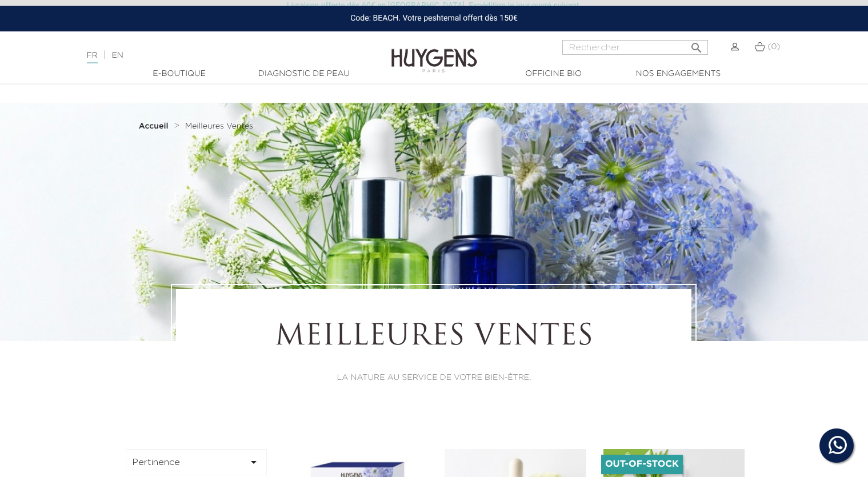  What do you see at coordinates (197, 462) in the screenshot?
I see `button: Pertinence` at bounding box center [197, 462].